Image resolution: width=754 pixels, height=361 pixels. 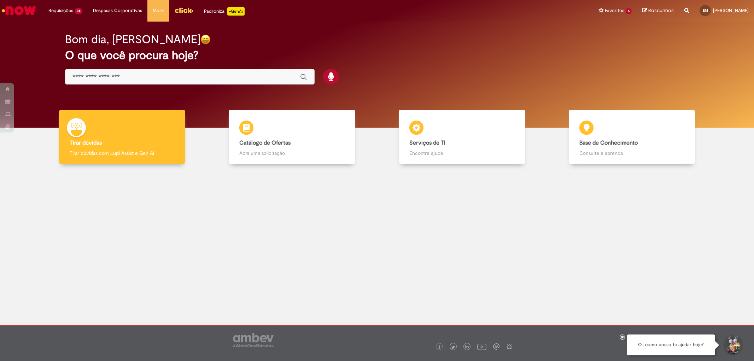 I want to click on img: ServiceNow, so click(x=19, y=11).